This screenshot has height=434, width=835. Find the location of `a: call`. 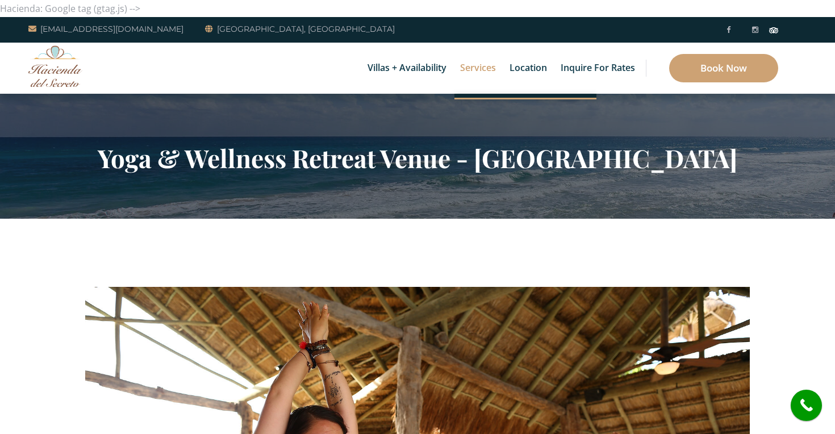

a: call is located at coordinates (806, 405).